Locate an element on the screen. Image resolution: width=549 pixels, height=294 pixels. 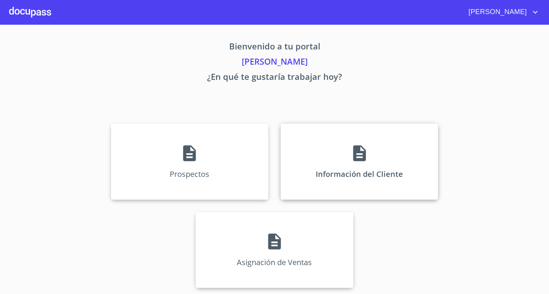
p: Asignación de Ventas is located at coordinates (274, 262).